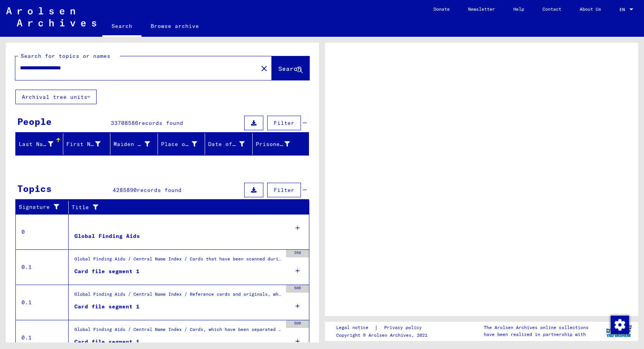 This screenshot has height=349, width=644. I want to click on img: Change consent, so click(620, 325).